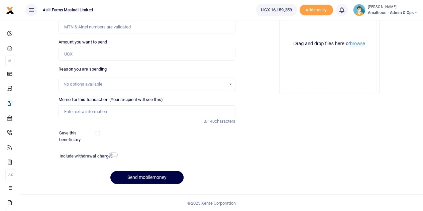  I want to click on label: Reason you are spending, so click(83, 69).